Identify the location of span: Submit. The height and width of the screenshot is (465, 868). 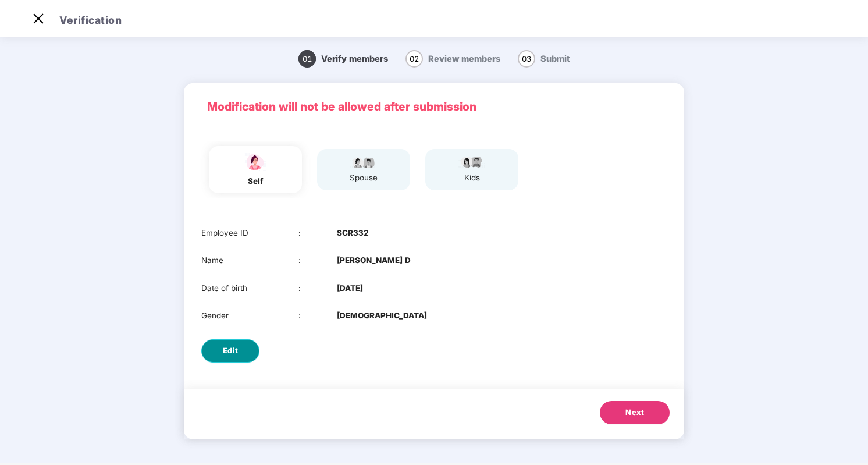
(555, 58).